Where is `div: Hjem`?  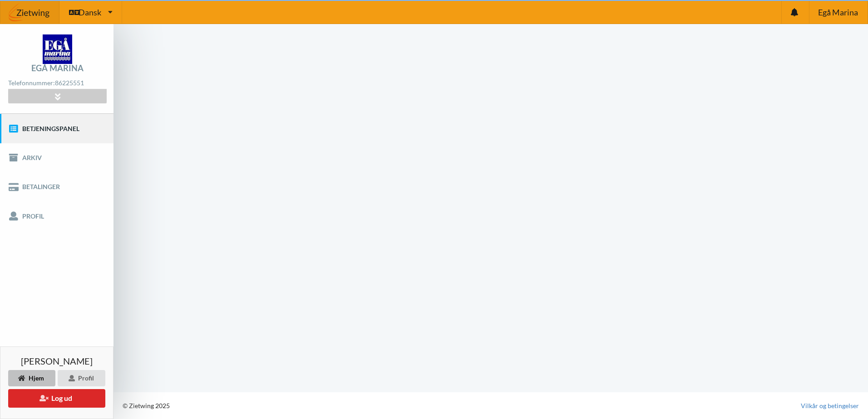 div: Hjem is located at coordinates (32, 379).